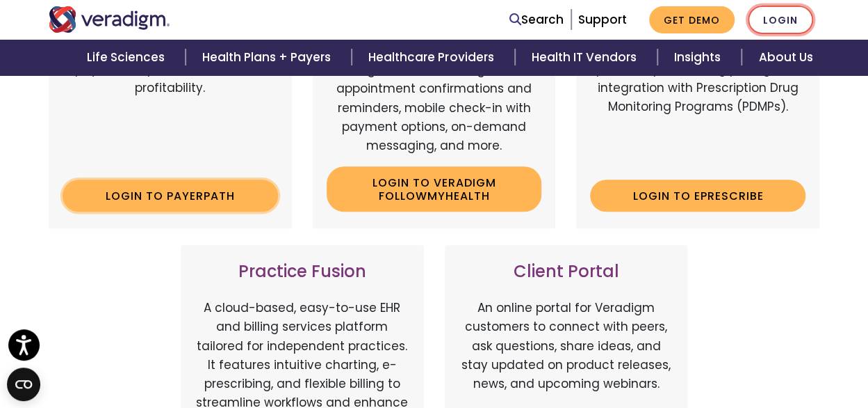  Describe the element at coordinates (23, 384) in the screenshot. I see `button: Open CMP widget` at that location.